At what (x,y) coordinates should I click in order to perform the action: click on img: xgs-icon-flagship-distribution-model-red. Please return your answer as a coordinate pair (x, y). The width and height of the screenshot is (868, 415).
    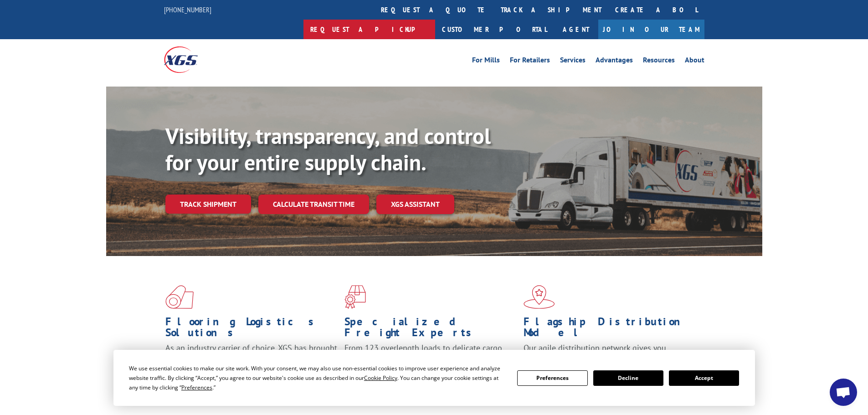
    Looking at the image, I should click on (539, 297).